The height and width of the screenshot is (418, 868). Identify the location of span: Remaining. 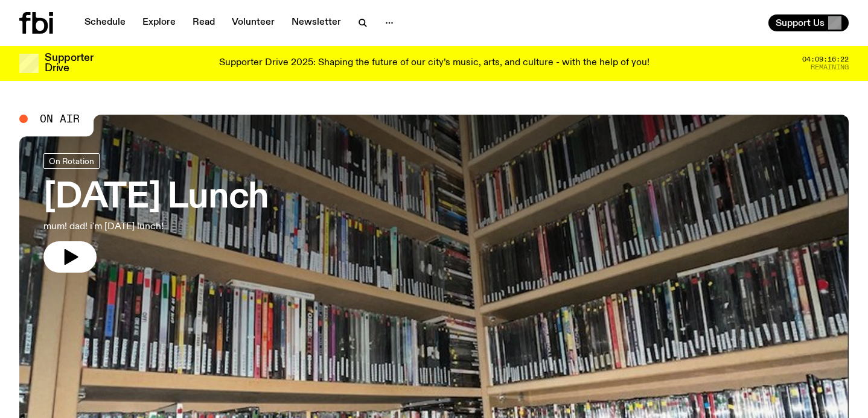
(830, 67).